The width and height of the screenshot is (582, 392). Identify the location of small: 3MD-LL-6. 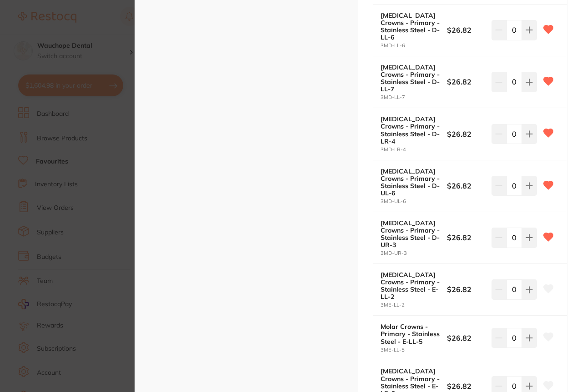
(413, 45).